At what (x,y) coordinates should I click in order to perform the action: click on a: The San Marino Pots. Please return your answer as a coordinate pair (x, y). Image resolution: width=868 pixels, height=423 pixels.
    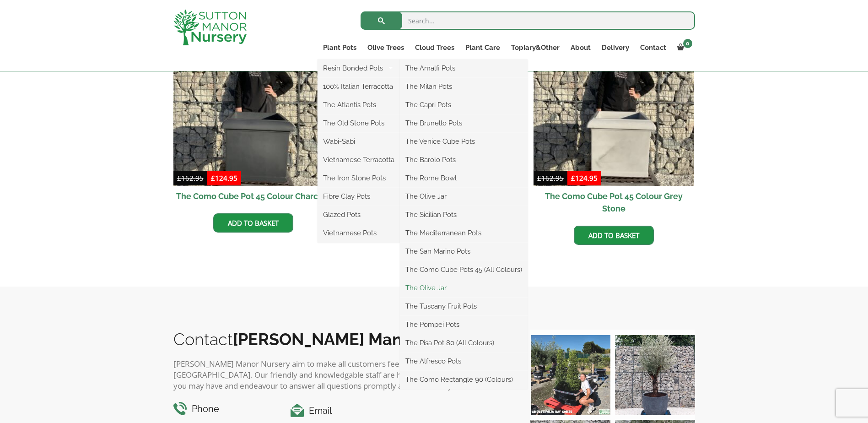
    Looking at the image, I should click on (463, 251).